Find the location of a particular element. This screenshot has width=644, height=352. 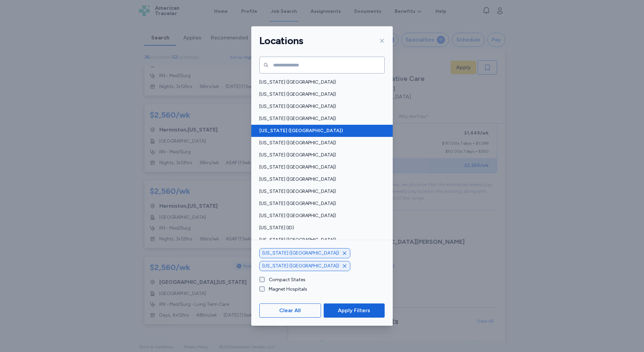

h1: Locations is located at coordinates (281, 41).